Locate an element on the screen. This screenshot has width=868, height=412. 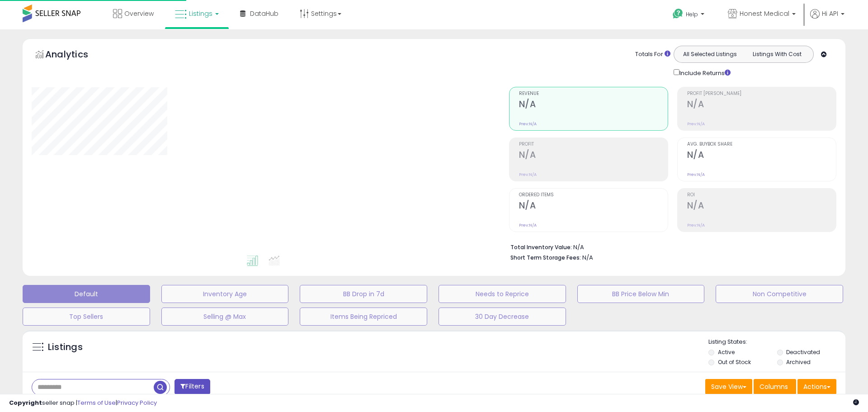
span: Profit is located at coordinates (593, 144).